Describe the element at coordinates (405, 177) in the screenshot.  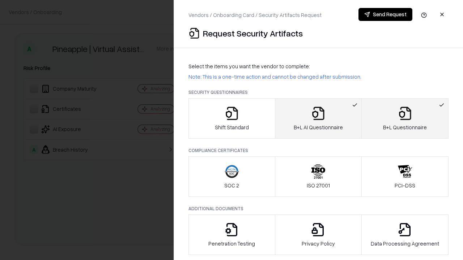
I see `button: PCI-DSS` at that location.